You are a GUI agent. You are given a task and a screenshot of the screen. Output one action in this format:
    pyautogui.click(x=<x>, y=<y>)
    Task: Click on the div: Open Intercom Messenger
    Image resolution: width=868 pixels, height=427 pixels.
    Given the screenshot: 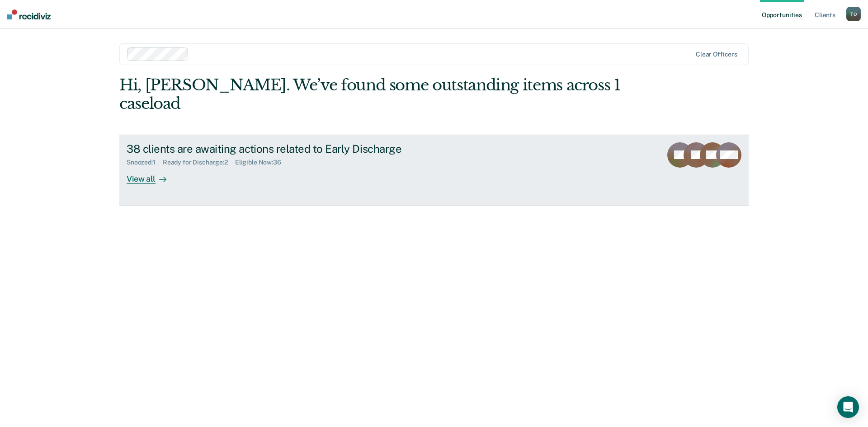 What is the action you would take?
    pyautogui.click(x=848, y=407)
    